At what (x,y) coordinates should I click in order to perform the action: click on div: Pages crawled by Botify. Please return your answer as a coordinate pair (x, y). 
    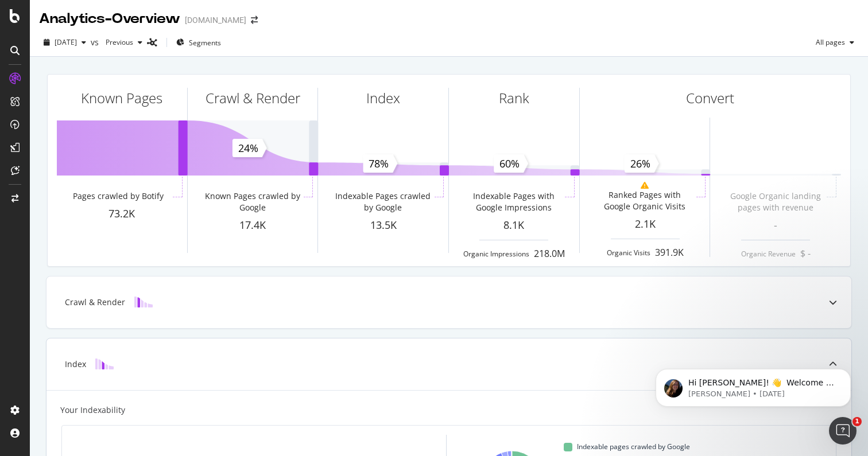
    Looking at the image, I should click on (118, 196).